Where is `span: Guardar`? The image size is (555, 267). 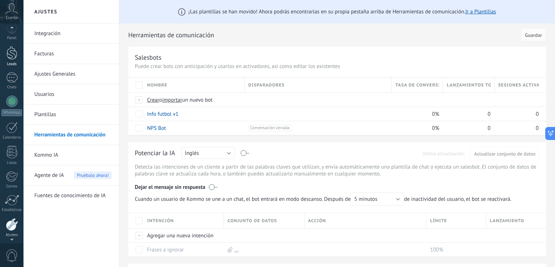 span: Guardar is located at coordinates (533, 35).